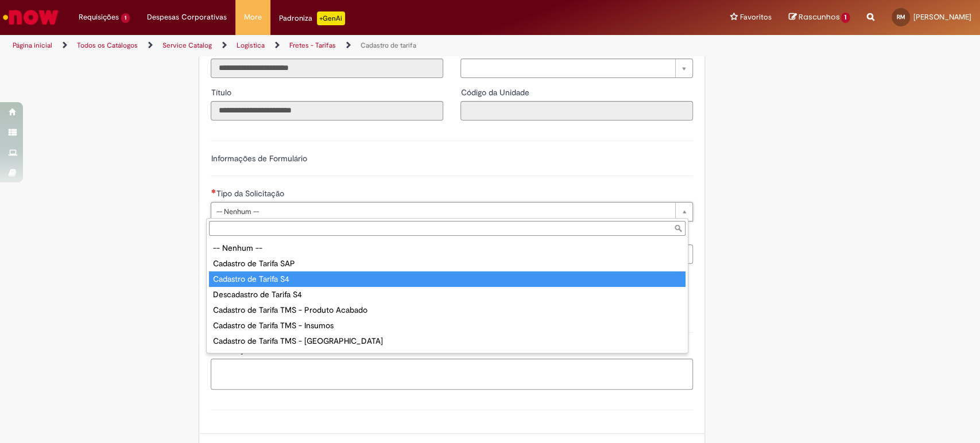  I want to click on div: -- Nenhum --, so click(447, 248).